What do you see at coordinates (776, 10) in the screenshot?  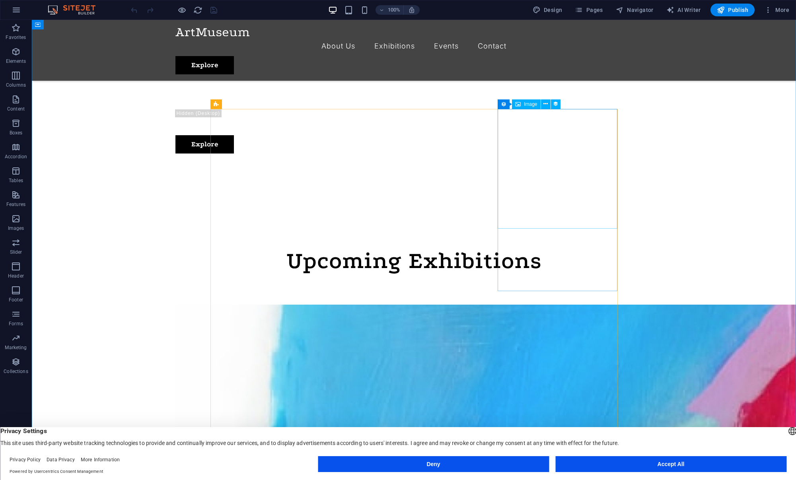 I see `span: More` at bounding box center [776, 10].